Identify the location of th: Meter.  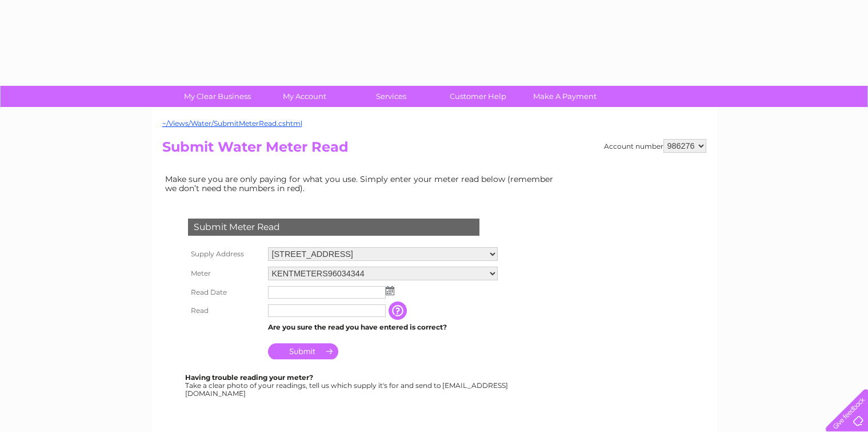
(226, 274).